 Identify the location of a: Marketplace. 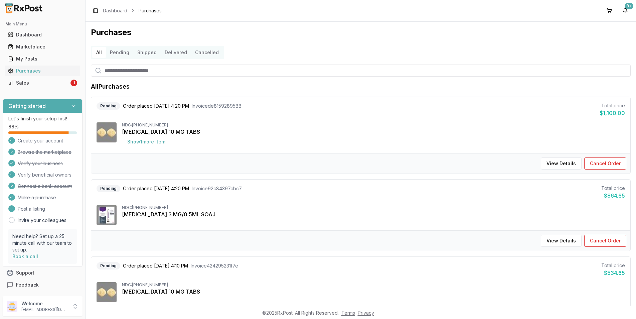
(42, 47).